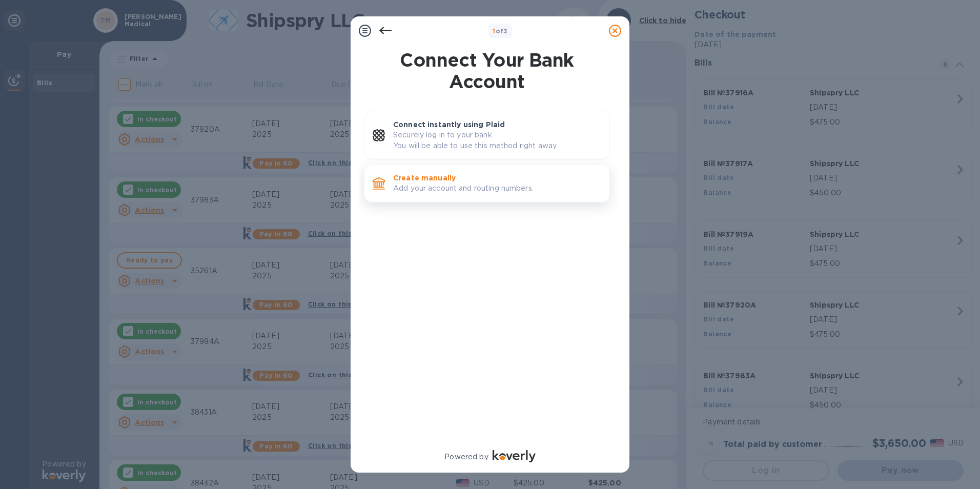  Describe the element at coordinates (493, 31) in the screenshot. I see `span: 1` at that location.